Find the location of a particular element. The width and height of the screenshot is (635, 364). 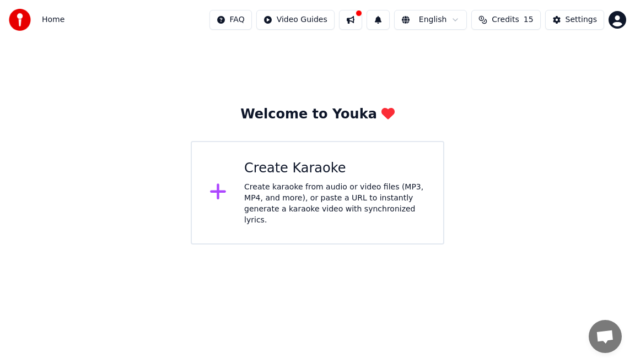

button: Video Guides is located at coordinates (295, 20).